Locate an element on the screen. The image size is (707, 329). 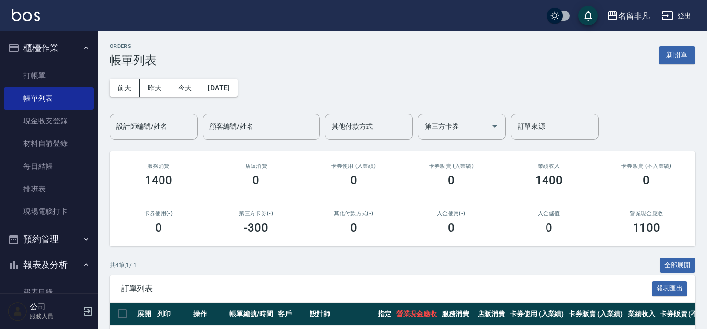
button: 報表及分析 is located at coordinates (49, 265).